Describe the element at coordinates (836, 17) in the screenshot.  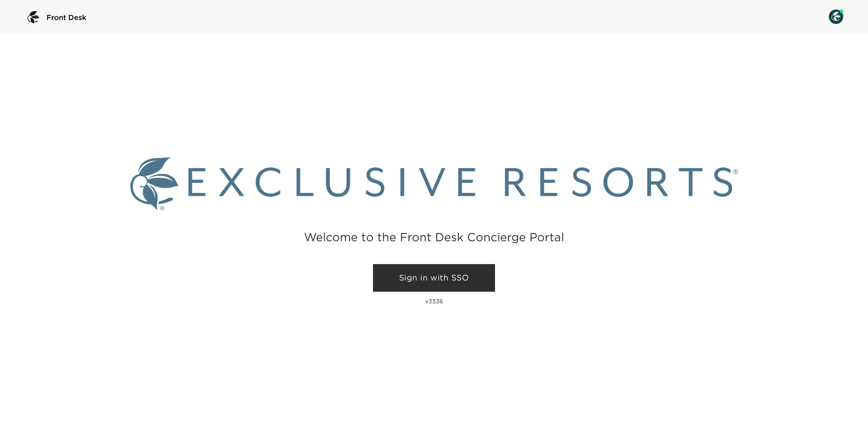
I see `img: User` at that location.